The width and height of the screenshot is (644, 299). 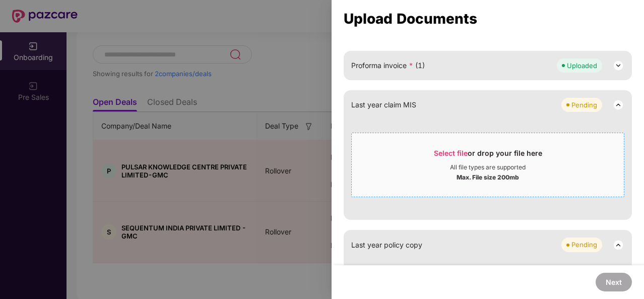 I want to click on span: Last year policy copy, so click(x=387, y=245).